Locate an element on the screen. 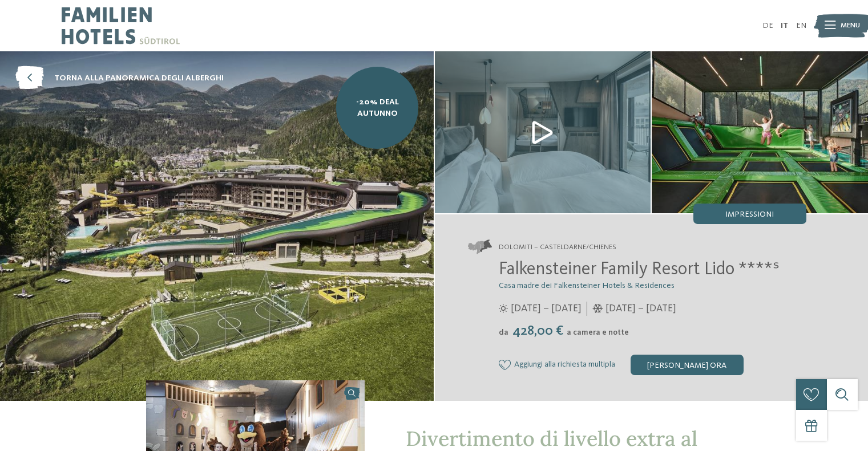 The image size is (868, 451). i: Orari d'apertura inverno is located at coordinates (598, 308).